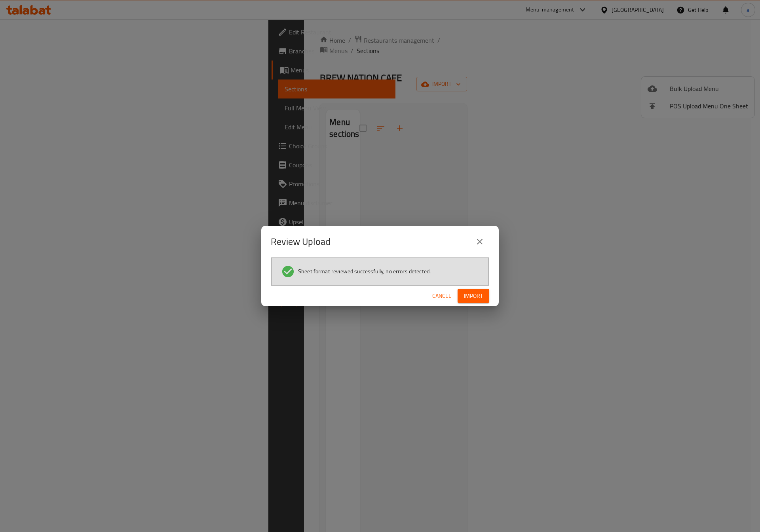 This screenshot has width=760, height=532. Describe the element at coordinates (441, 296) in the screenshot. I see `span: Cancel` at that location.